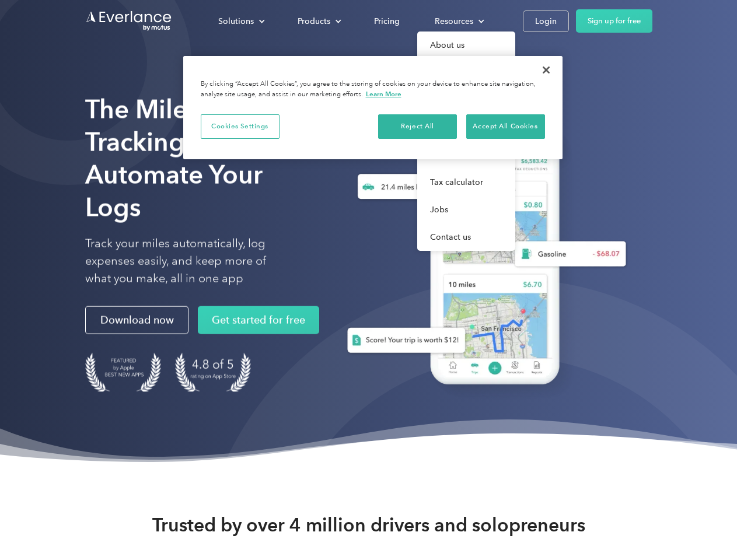 The width and height of the screenshot is (737, 560). Describe the element at coordinates (213, 372) in the screenshot. I see `img: 4.9 out of 5 stars on the app store` at that location.